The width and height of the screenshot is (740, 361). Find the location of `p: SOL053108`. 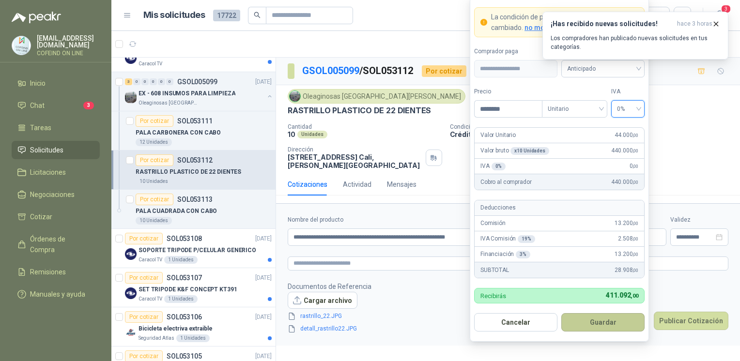

p: SOL053108 is located at coordinates (184, 239).